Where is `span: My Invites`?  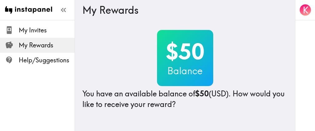 span: My Invites is located at coordinates (46, 30).